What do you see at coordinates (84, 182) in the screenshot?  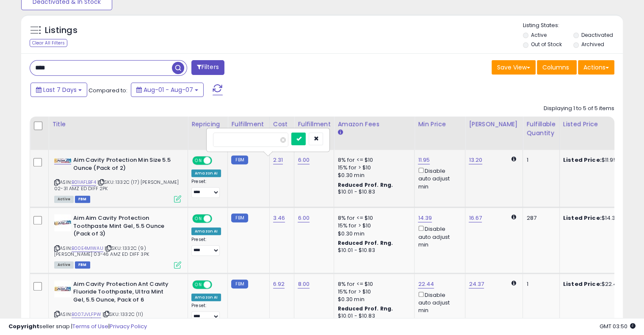 I see `a: B01IAFLBF4` at bounding box center [84, 182].